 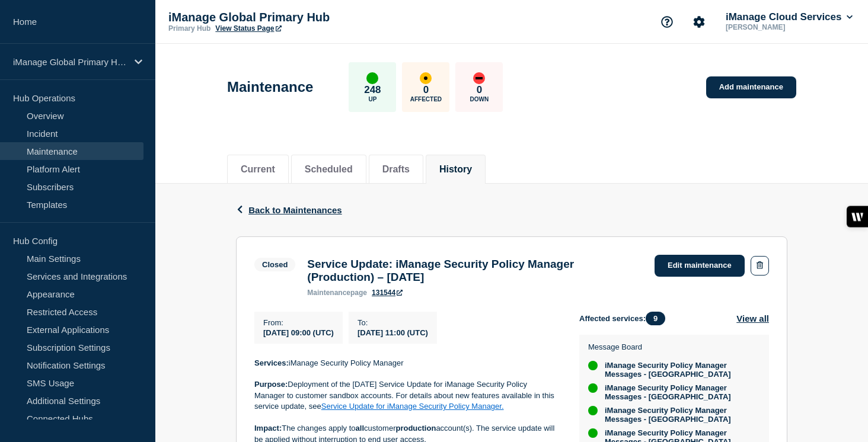 What do you see at coordinates (673, 347) in the screenshot?
I see `p: Message Board` at bounding box center [673, 347].